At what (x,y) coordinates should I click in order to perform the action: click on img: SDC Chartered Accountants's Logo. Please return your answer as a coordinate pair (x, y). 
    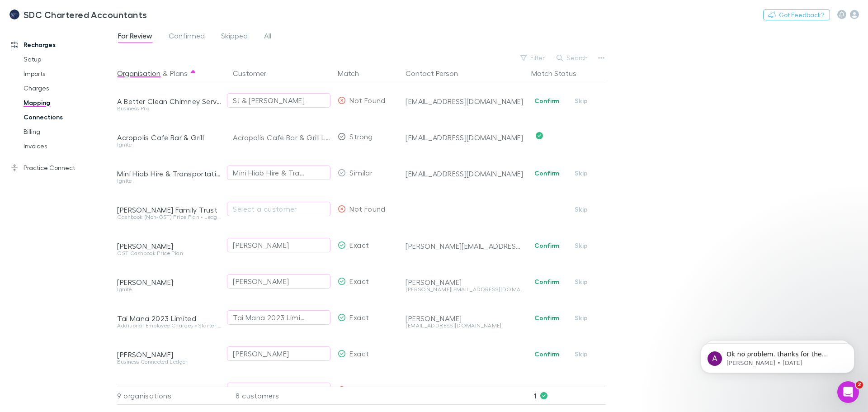
    Looking at the image, I should click on (15, 15).